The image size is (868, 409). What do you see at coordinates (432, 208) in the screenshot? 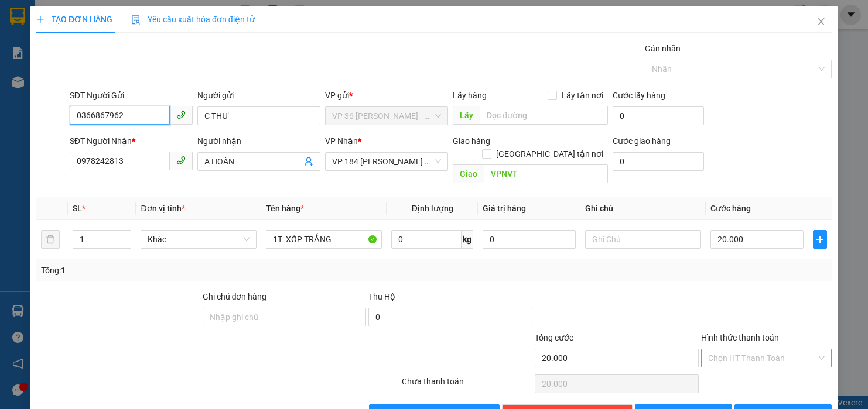
I see `span: Định lượng` at bounding box center [432, 208].